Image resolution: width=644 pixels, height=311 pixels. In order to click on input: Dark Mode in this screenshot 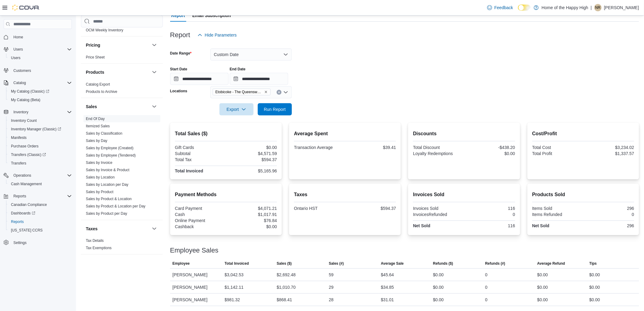, I will do `click(525, 8)`.